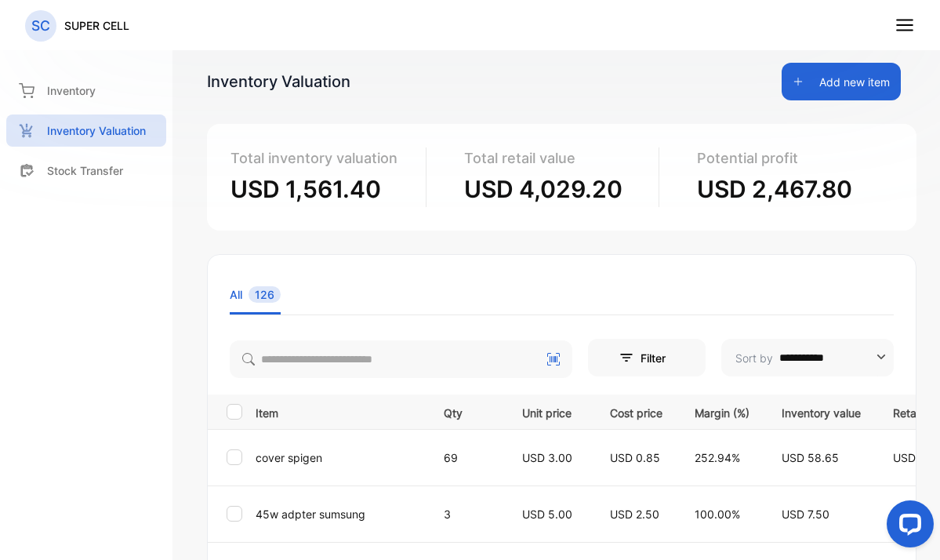  I want to click on p: Margin (%), so click(722, 411).